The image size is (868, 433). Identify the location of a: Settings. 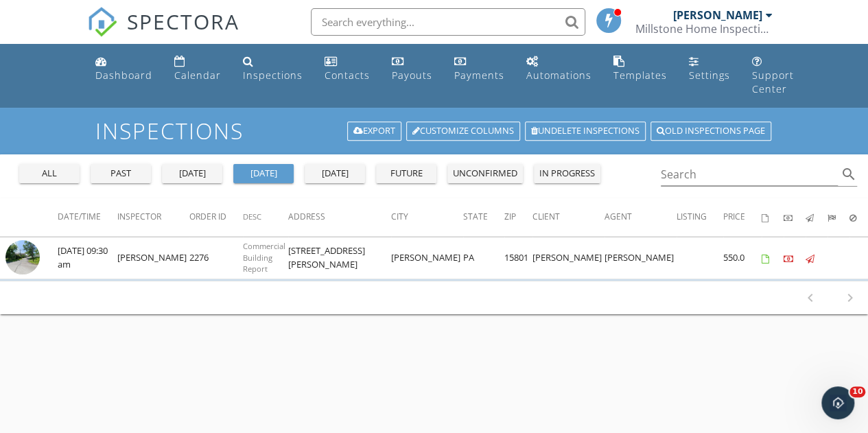
(709, 68).